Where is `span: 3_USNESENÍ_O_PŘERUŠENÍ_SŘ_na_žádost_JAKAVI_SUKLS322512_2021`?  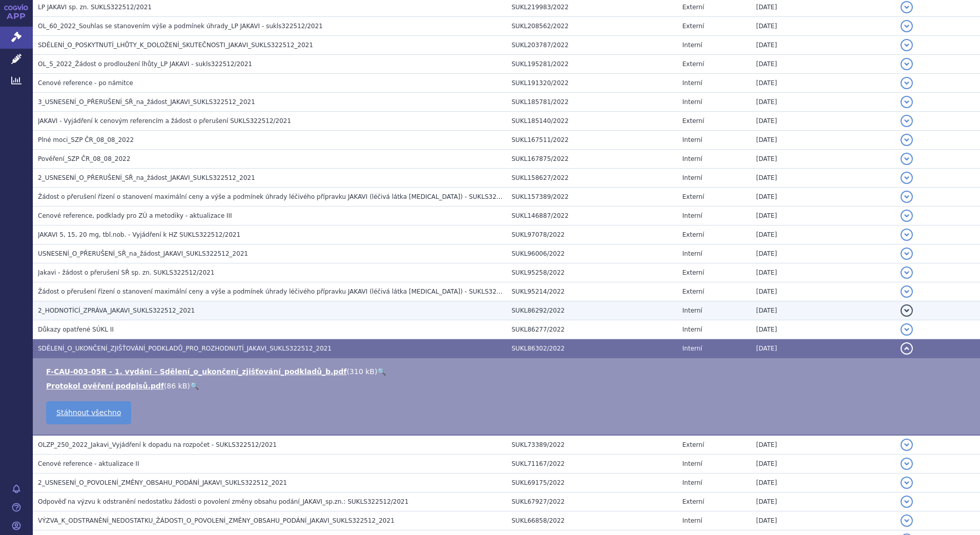
span: 3_USNESENÍ_O_PŘERUŠENÍ_SŘ_na_žádost_JAKAVI_SUKLS322512_2021 is located at coordinates (147, 102).